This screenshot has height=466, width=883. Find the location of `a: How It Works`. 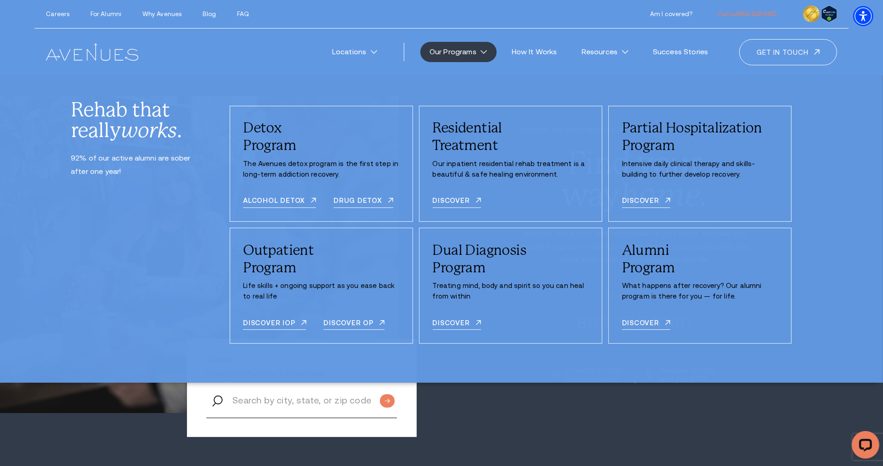

a: How It Works is located at coordinates (535, 52).